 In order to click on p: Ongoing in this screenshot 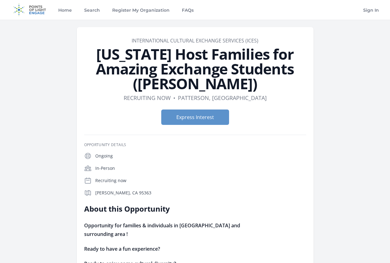, I will do `click(201, 156)`.